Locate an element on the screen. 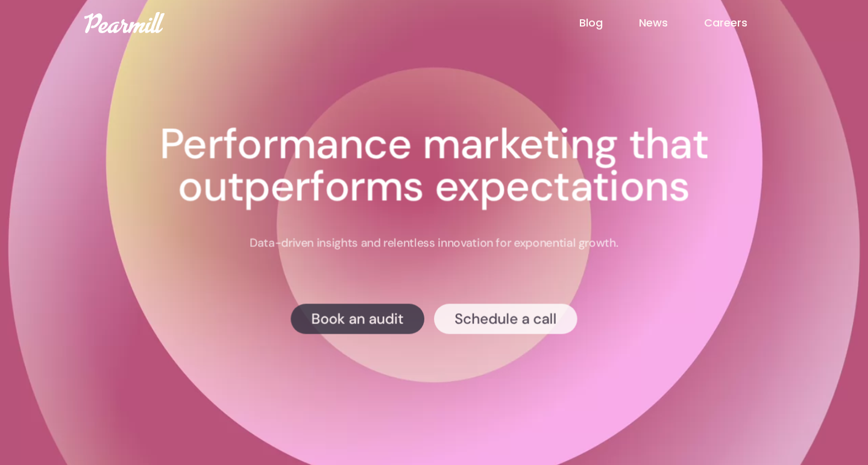  img: Pearmill logo is located at coordinates (124, 22).